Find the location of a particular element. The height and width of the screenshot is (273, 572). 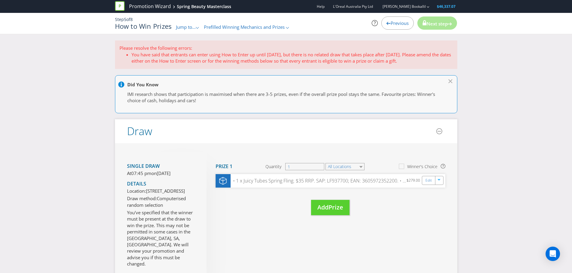

span: Prefilled Winning Mechanics and Prizes is located at coordinates (244, 27).